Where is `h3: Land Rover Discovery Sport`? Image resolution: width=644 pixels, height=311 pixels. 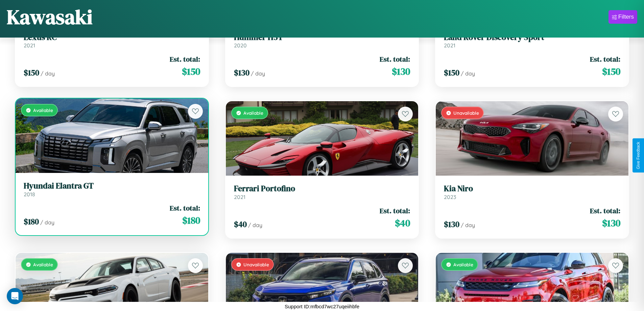
h3: Land Rover Discovery Sport is located at coordinates (532, 37).